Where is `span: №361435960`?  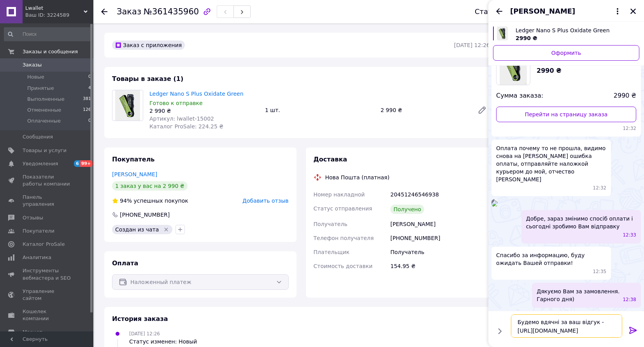
span: №361435960 is located at coordinates (171, 12).